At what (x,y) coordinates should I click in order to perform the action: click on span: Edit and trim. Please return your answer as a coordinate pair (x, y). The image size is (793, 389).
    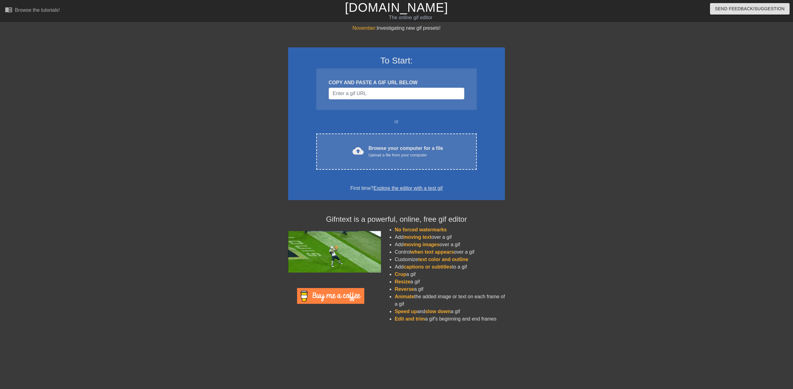
    Looking at the image, I should click on (410, 319).